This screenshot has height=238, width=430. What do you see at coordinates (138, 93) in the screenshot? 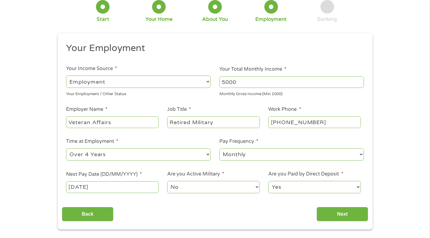
I see `div: Your Employment / Other Status` at bounding box center [138, 93].